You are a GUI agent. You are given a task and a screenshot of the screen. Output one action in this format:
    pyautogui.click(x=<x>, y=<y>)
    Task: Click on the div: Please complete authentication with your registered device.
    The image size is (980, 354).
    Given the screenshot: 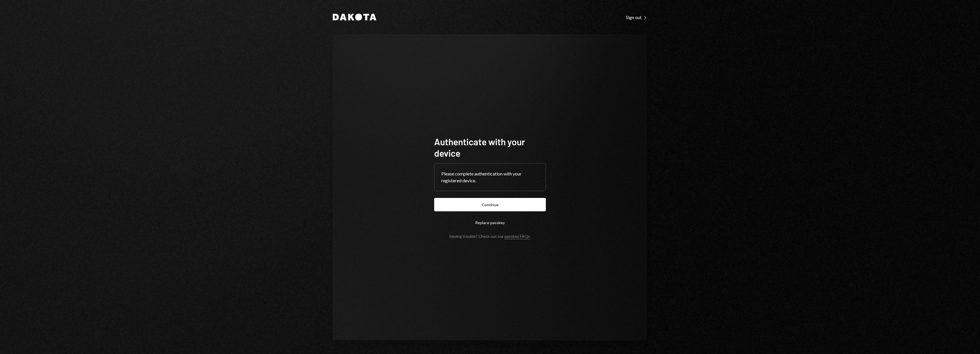 What is the action you would take?
    pyautogui.click(x=490, y=177)
    